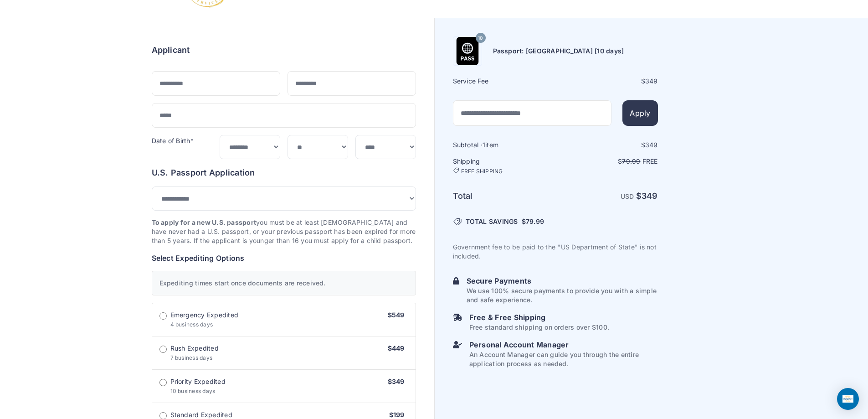  What do you see at coordinates (192, 324) in the screenshot?
I see `span: 4 business days` at bounding box center [192, 324].